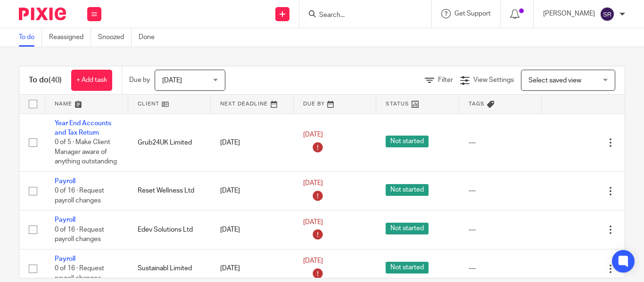  Describe the element at coordinates (42, 14) in the screenshot. I see `img: Pixie` at that location.